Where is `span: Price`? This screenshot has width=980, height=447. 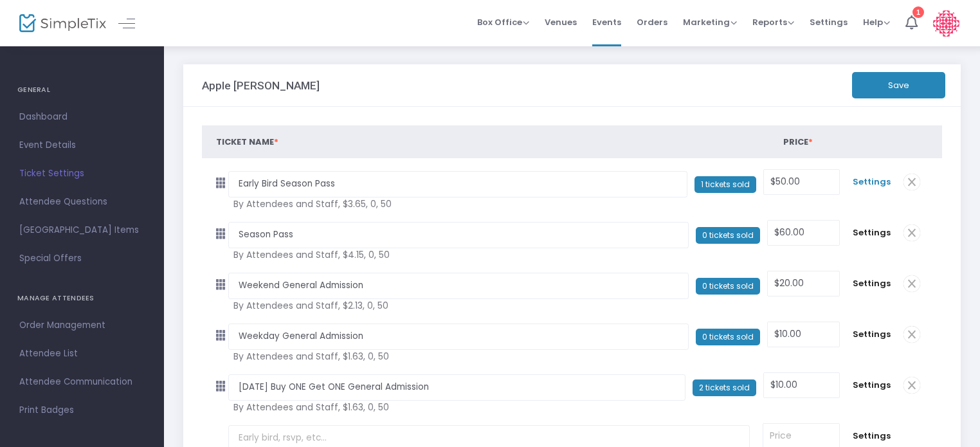 span: Price is located at coordinates (798, 141).